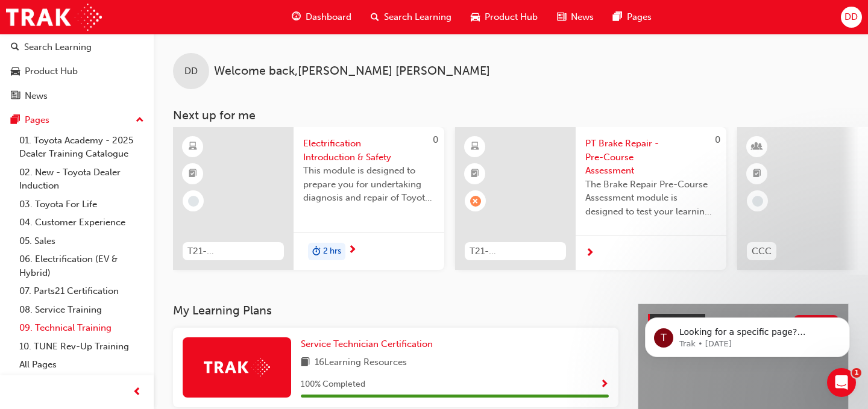 The image size is (868, 409). What do you see at coordinates (316, 252) in the screenshot?
I see `span: duration-icon` at bounding box center [316, 252].